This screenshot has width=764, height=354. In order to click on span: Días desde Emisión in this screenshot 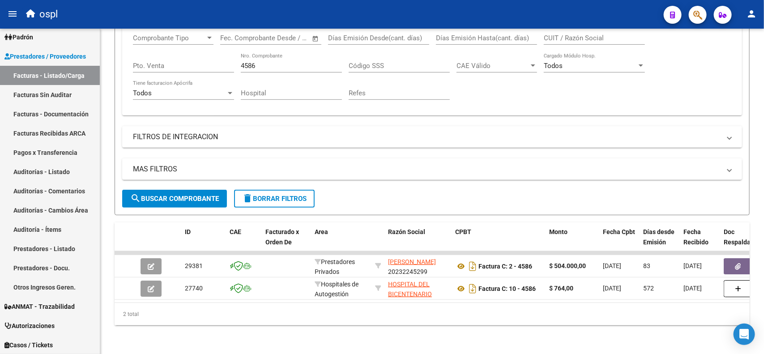, I will do `click(658, 237)`.